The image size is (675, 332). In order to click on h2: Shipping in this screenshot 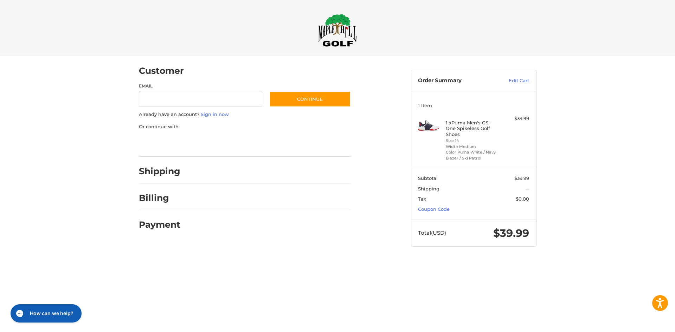, I will do `click(160, 171)`.